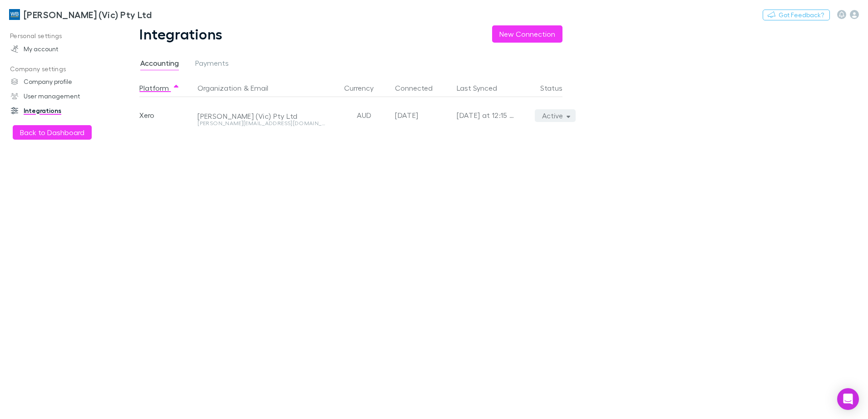 Image resolution: width=868 pixels, height=419 pixels. I want to click on button: Platform, so click(160, 88).